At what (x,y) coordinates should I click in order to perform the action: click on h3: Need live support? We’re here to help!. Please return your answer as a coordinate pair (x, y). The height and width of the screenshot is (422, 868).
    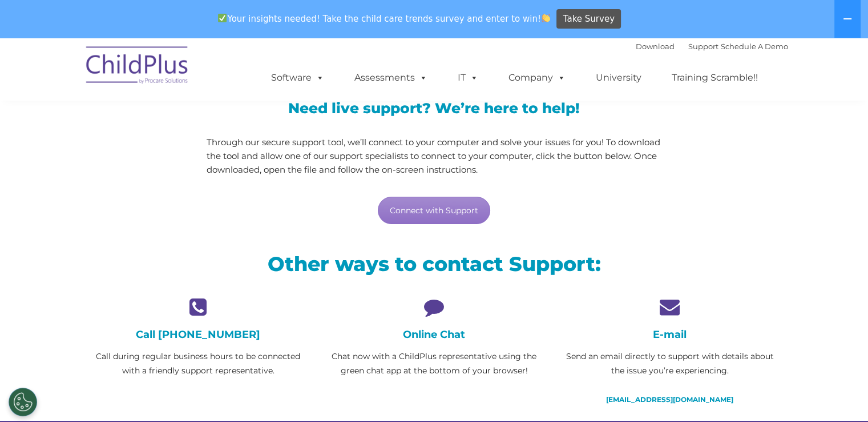
    Looking at the image, I should click on (434, 108).